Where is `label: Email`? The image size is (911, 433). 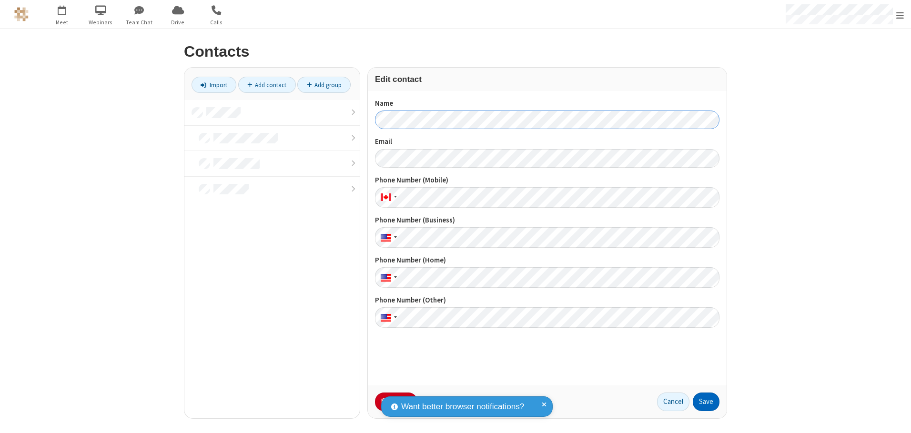
label: Email is located at coordinates (547, 142).